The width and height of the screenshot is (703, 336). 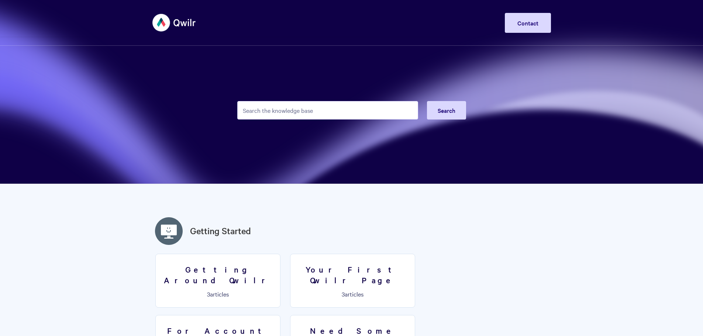 What do you see at coordinates (328, 110) in the screenshot?
I see `input: Search the knowledge base` at bounding box center [328, 110].